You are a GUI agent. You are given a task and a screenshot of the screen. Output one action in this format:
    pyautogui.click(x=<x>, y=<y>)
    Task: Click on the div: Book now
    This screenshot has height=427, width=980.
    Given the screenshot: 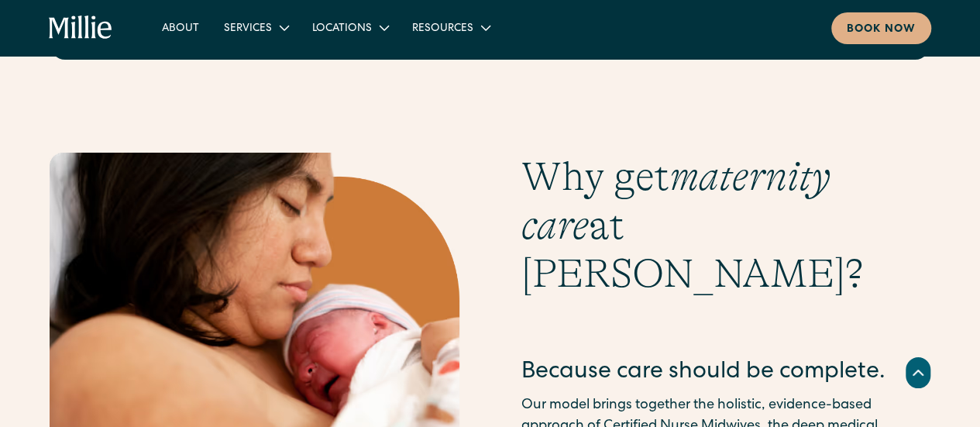 What is the action you would take?
    pyautogui.click(x=880, y=29)
    